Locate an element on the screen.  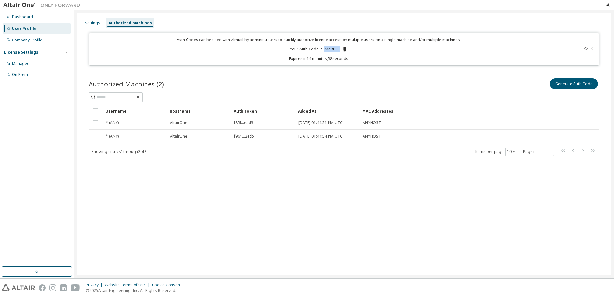
p: Your Auth Code is: JMA8HFIJ is located at coordinates (318, 49).